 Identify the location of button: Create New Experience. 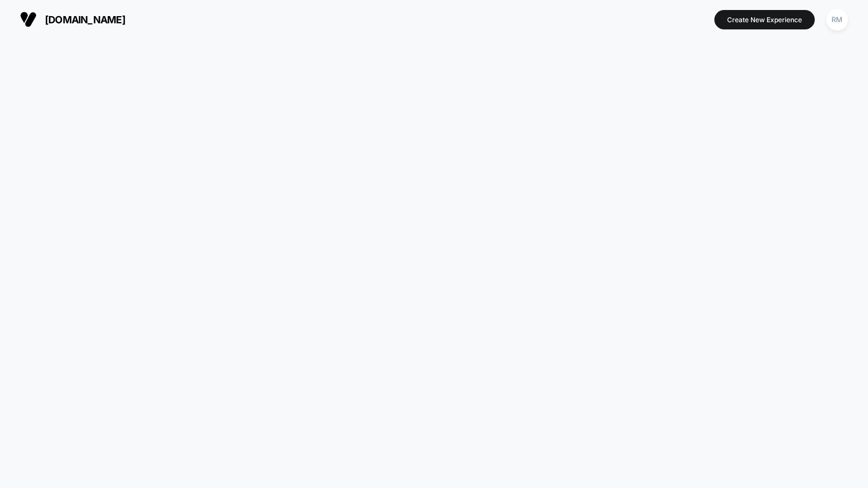
(764, 20).